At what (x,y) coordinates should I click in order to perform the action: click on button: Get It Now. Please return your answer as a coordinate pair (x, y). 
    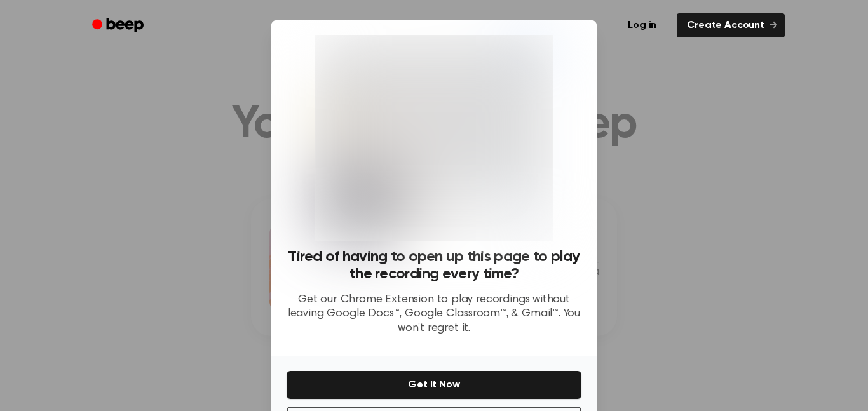
    Looking at the image, I should click on (434, 385).